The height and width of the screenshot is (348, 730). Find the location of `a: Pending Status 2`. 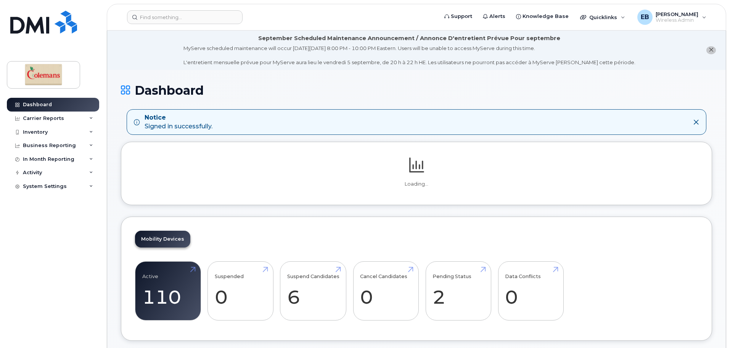

a: Pending Status 2 is located at coordinates (458, 291).